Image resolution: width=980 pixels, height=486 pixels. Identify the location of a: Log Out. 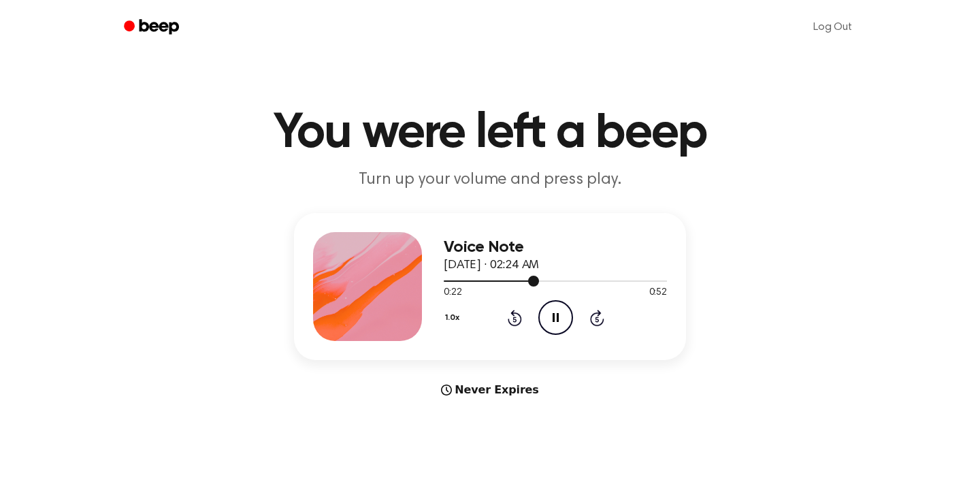
(832, 27).